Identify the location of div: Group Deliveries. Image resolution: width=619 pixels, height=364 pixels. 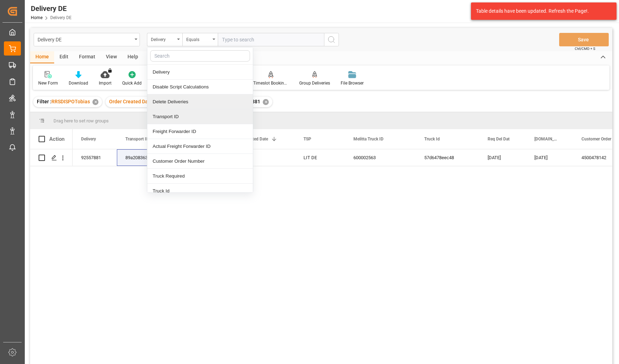
(314, 83).